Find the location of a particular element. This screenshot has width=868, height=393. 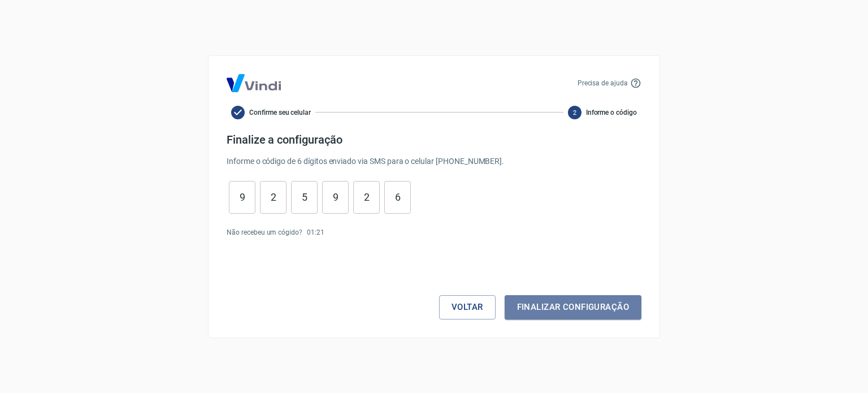

text: 2 is located at coordinates (575, 112).